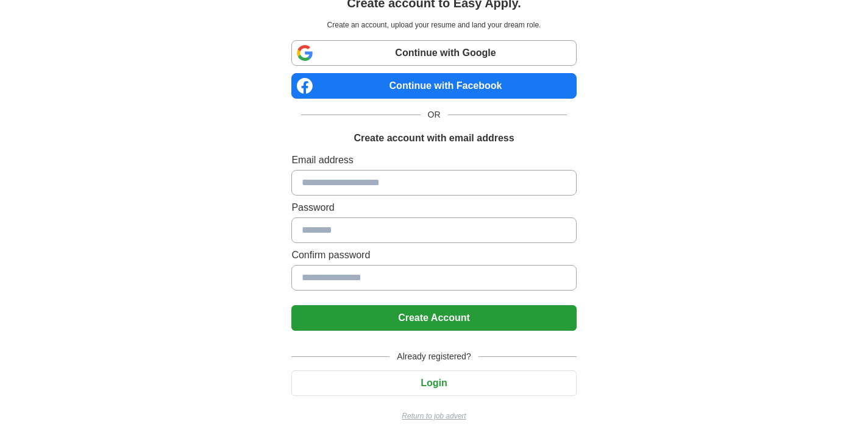 The height and width of the screenshot is (441, 868). What do you see at coordinates (433, 318) in the screenshot?
I see `button: Create Account` at bounding box center [433, 318].